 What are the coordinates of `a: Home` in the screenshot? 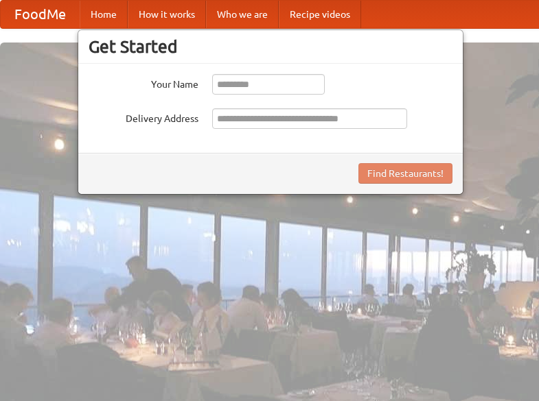 It's located at (104, 14).